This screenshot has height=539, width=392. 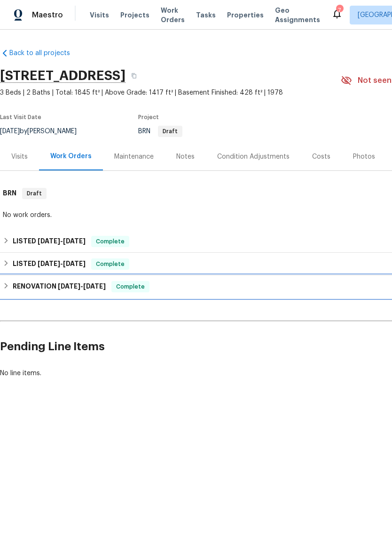 What do you see at coordinates (173, 15) in the screenshot?
I see `span: Work Orders` at bounding box center [173, 15].